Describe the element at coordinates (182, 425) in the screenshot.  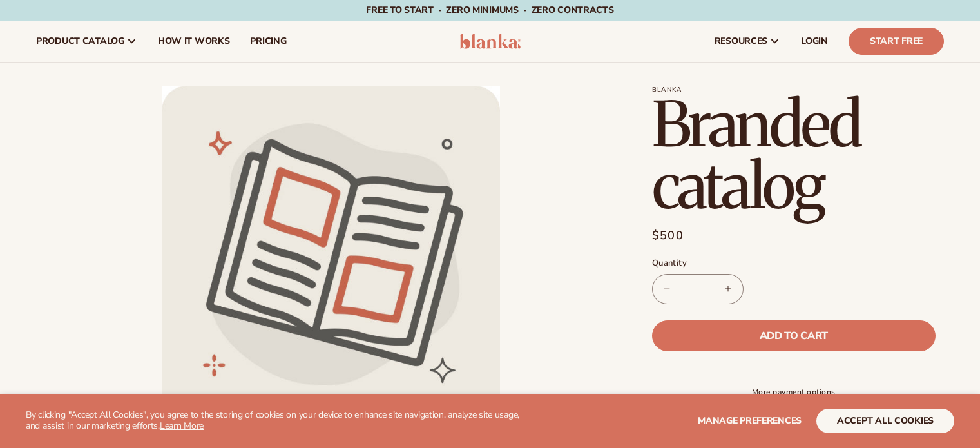
I see `a: Learn More` at that location.